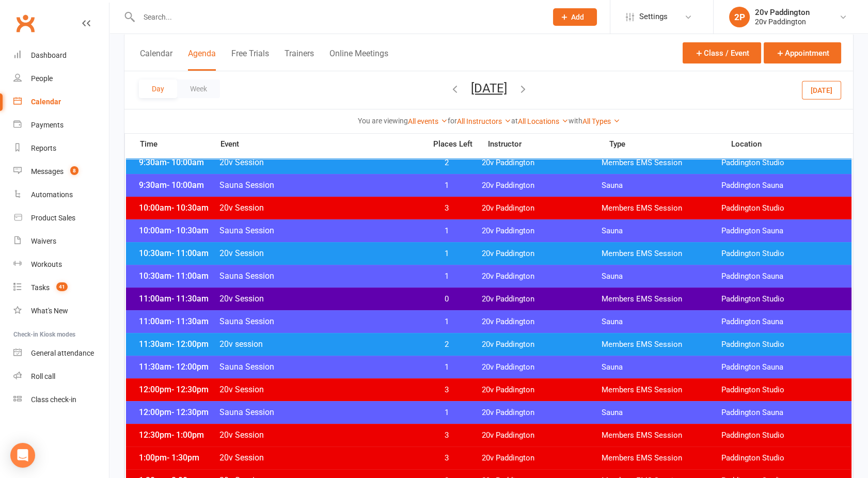 The width and height of the screenshot is (868, 478). I want to click on button: Trainers, so click(299, 59).